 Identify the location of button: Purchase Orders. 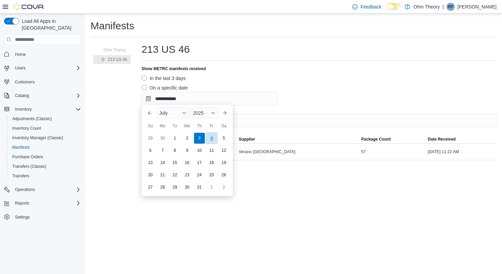
(45, 157).